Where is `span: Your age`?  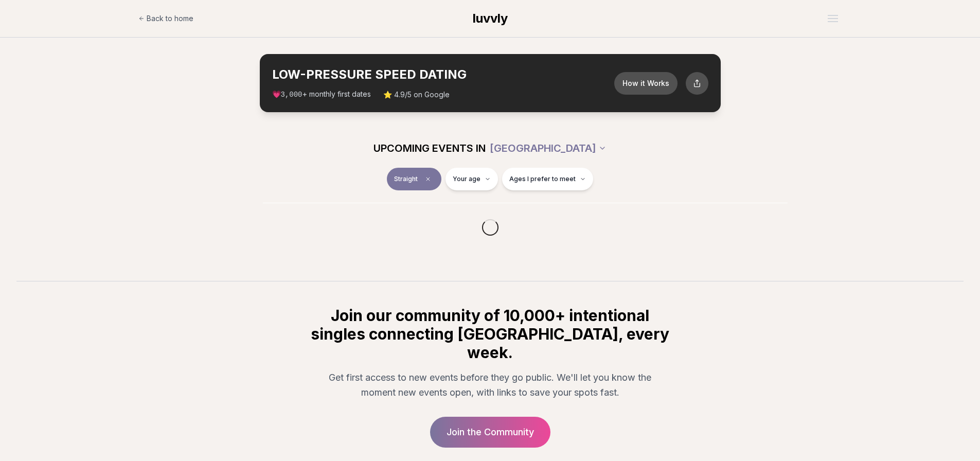 span: Your age is located at coordinates (466, 179).